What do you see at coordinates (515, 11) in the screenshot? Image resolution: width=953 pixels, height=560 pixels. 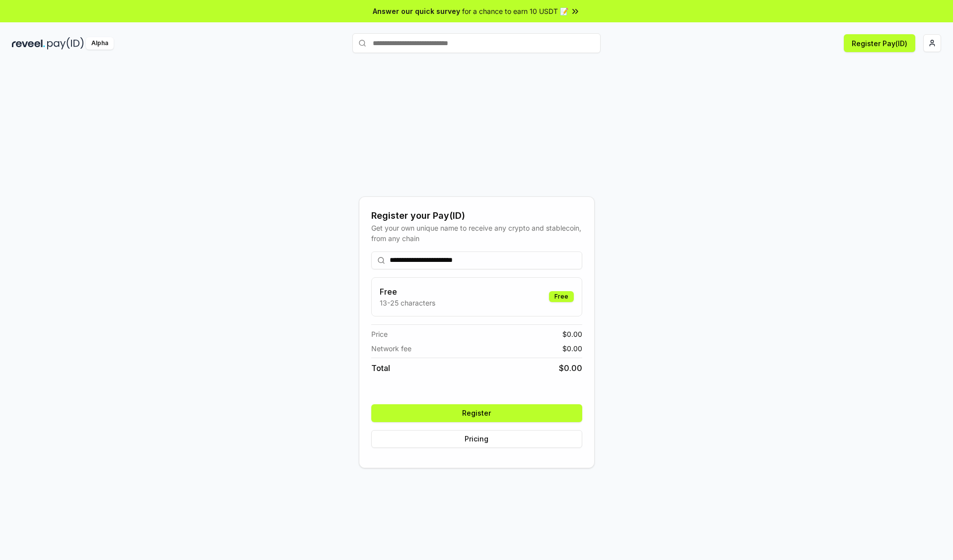 I see `span: for a chance to earn 10 USDT 📝` at bounding box center [515, 11].